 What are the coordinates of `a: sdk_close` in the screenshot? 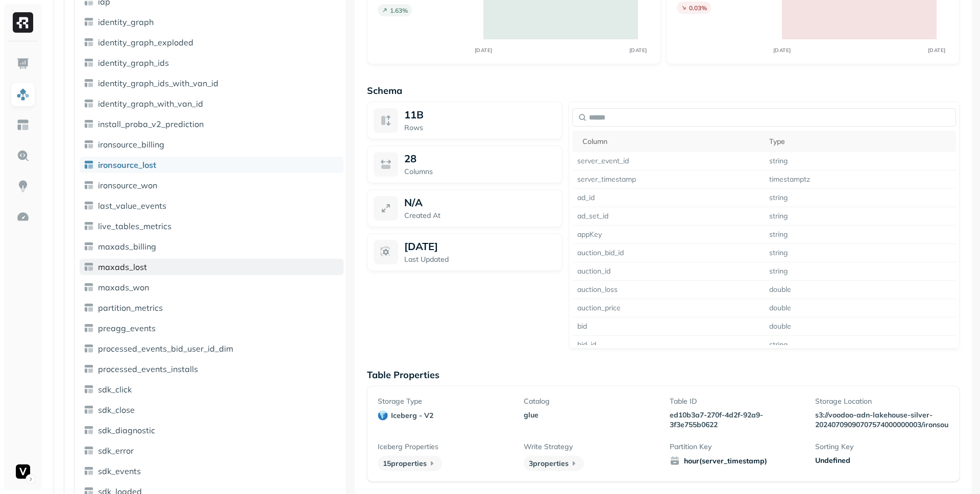 It's located at (212, 410).